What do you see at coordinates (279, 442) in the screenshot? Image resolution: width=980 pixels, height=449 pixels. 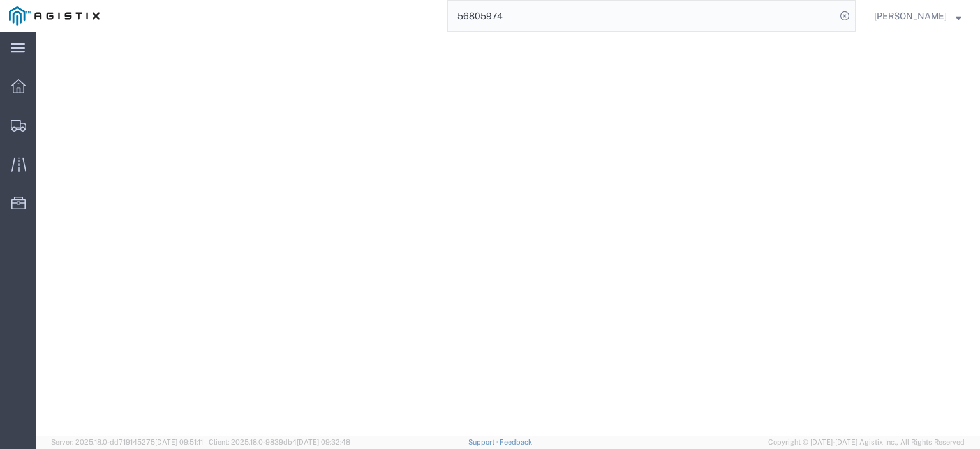 I see `span: Client: 2025.18.0-9839db4` at bounding box center [279, 442].